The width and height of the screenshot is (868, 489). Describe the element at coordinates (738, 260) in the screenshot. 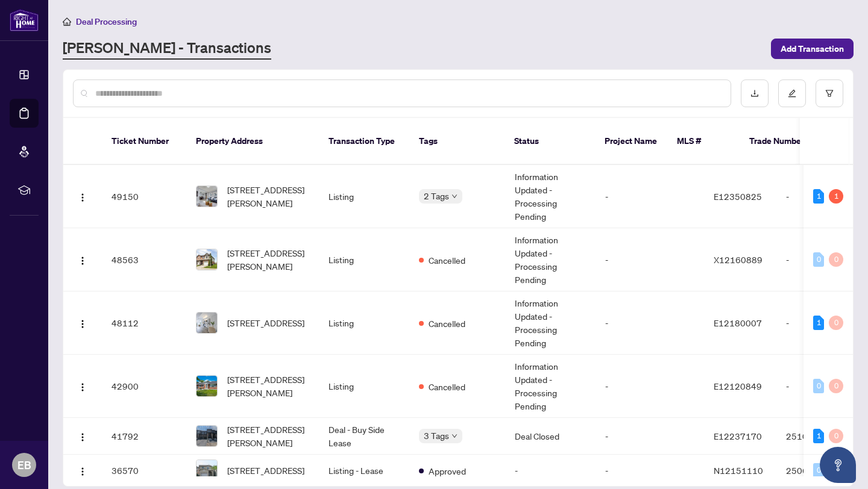

I see `span: X12160889` at that location.